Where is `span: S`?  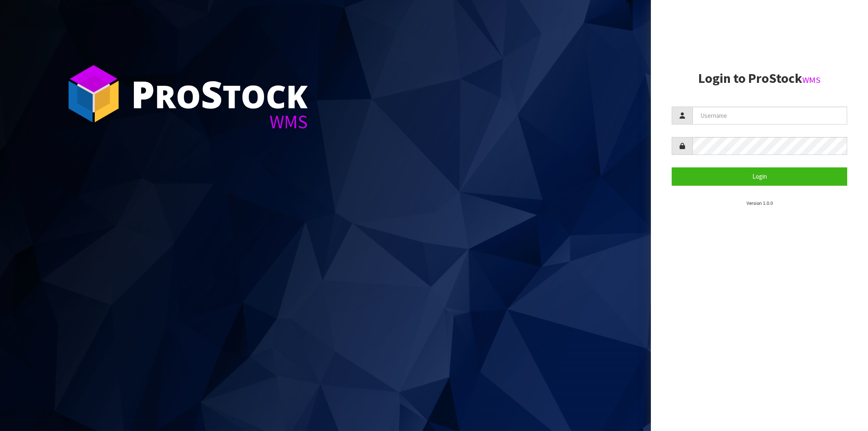 span: S is located at coordinates (212, 94).